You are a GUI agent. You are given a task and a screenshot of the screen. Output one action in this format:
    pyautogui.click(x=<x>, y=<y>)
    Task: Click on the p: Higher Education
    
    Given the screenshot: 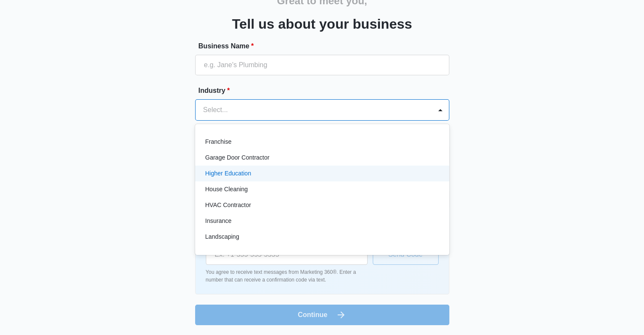 What is the action you would take?
    pyautogui.click(x=228, y=173)
    